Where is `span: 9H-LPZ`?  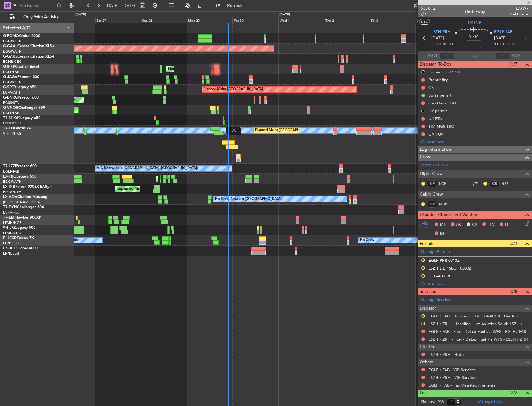 span: 9H-LPZ is located at coordinates (9, 228).